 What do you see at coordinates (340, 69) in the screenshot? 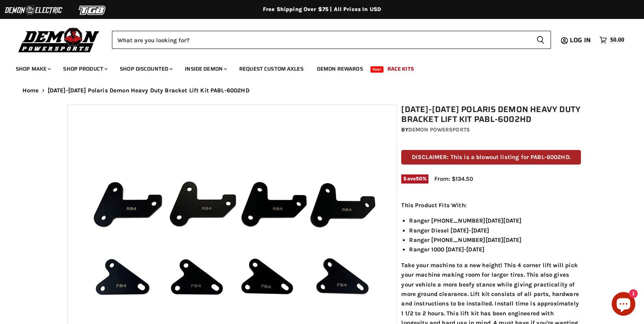
I see `a: Demon Rewards` at bounding box center [340, 69].